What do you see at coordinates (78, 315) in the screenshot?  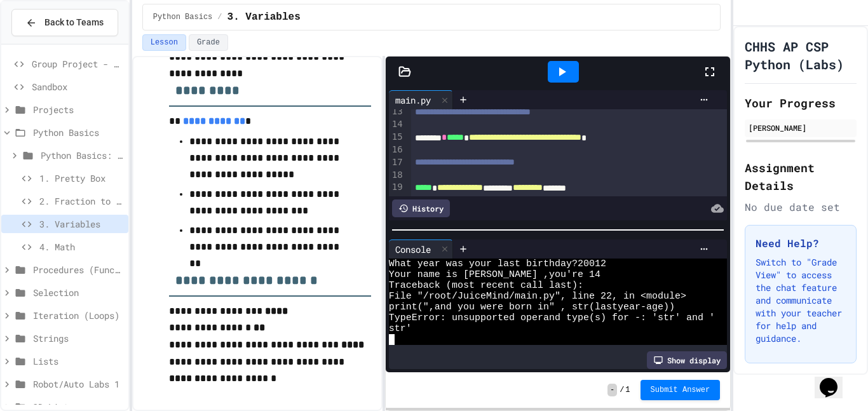 I see `span: Iteration (Loops)` at bounding box center [78, 315].